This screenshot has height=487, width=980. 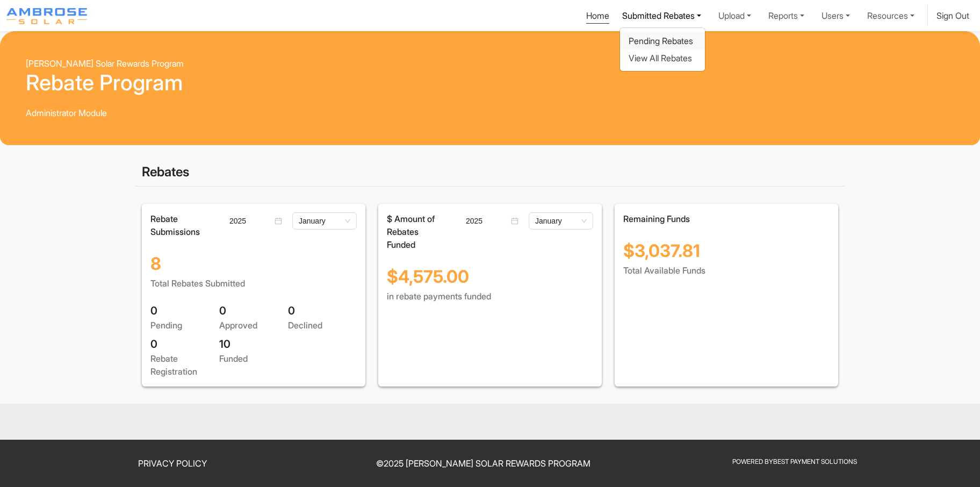 I want to click on a: Privacy Policy, so click(x=172, y=463).